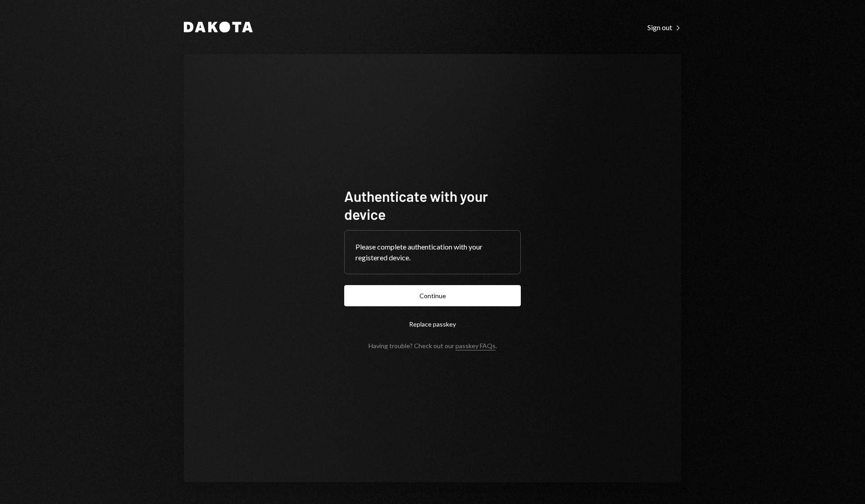 This screenshot has height=504, width=865. Describe the element at coordinates (664, 27) in the screenshot. I see `a: Sign out` at that location.